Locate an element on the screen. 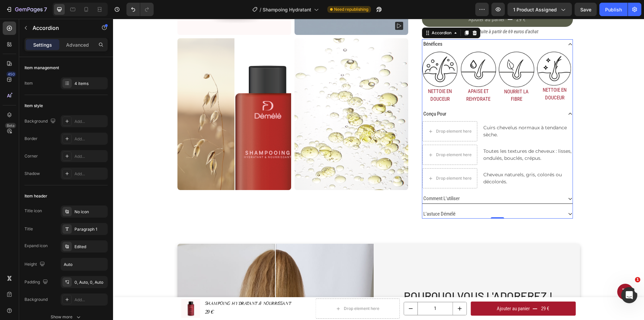  div: 4 items is located at coordinates (90, 84).